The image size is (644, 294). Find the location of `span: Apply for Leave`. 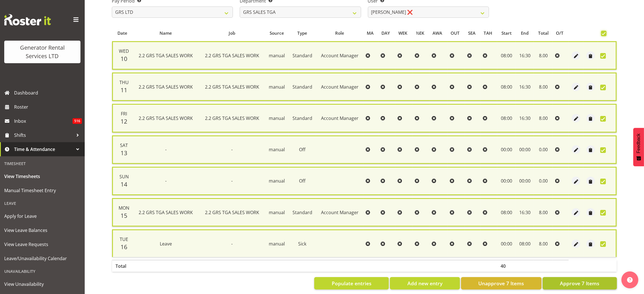

span: Apply for Leave is located at coordinates (42, 216).